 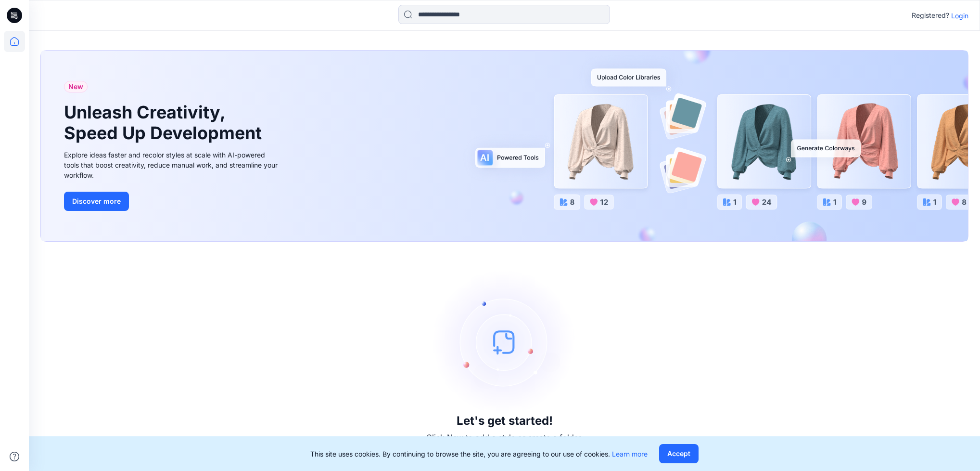 What do you see at coordinates (679, 453) in the screenshot?
I see `button: Accept` at bounding box center [679, 453].